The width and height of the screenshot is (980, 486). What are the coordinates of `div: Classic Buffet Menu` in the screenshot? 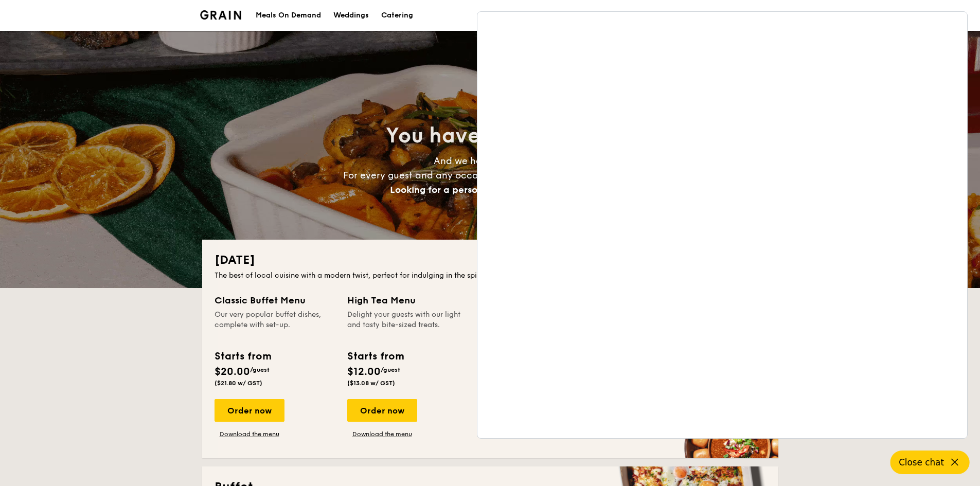 It's located at (274, 300).